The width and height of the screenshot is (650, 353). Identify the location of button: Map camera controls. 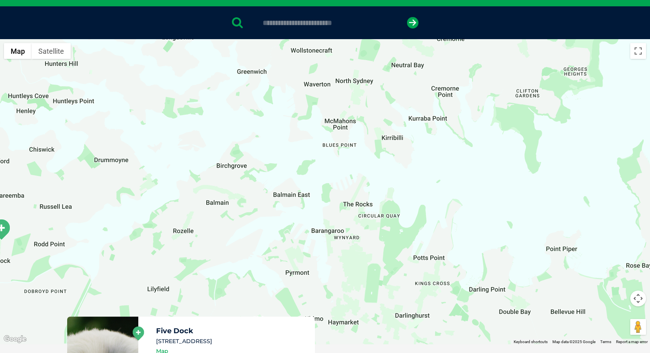
(638, 298).